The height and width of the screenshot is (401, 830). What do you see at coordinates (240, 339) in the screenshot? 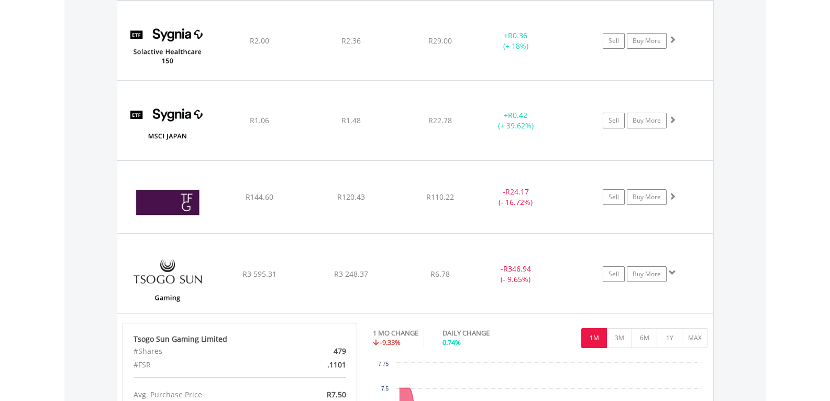
I see `div: Tsogo Sun Gaming Limited` at bounding box center [240, 339].